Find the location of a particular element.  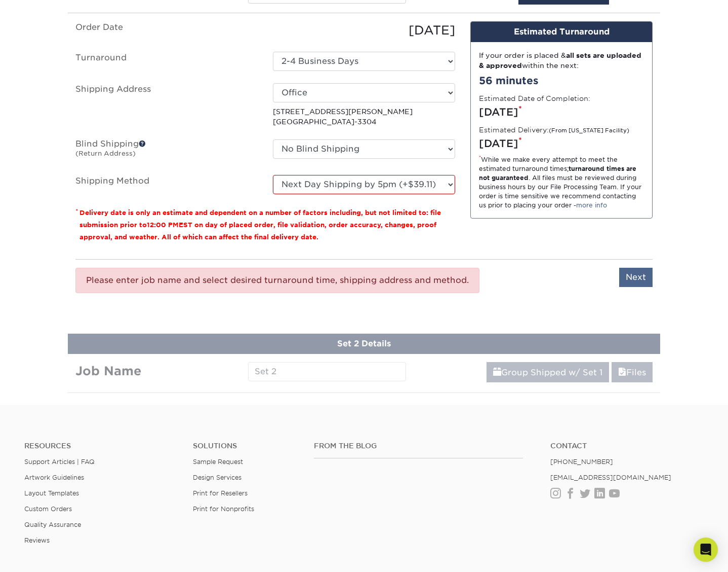

a: Group Shipped w/ Set 1 is located at coordinates (548, 372).